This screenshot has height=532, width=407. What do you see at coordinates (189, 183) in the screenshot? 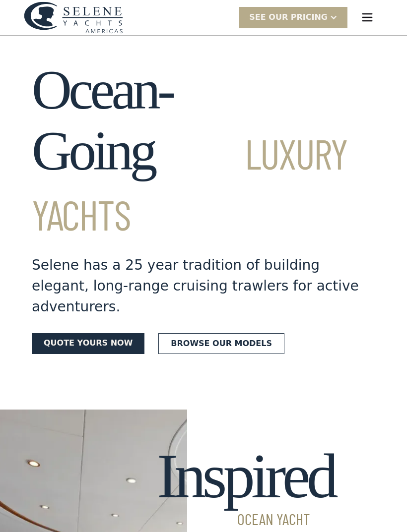
I see `span: Luxury Yachts` at bounding box center [189, 183].